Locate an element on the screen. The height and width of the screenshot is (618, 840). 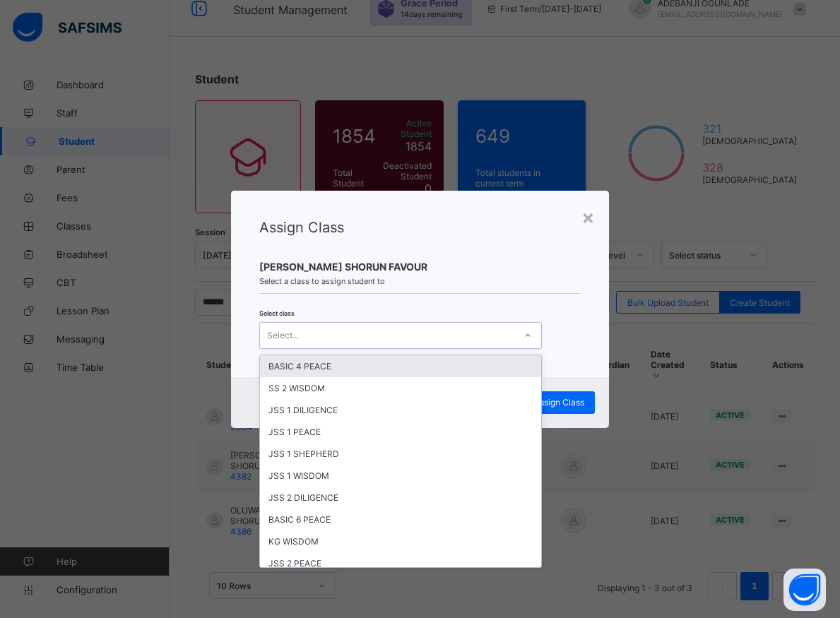
div: BASIC 4 PEACE is located at coordinates (401, 366).